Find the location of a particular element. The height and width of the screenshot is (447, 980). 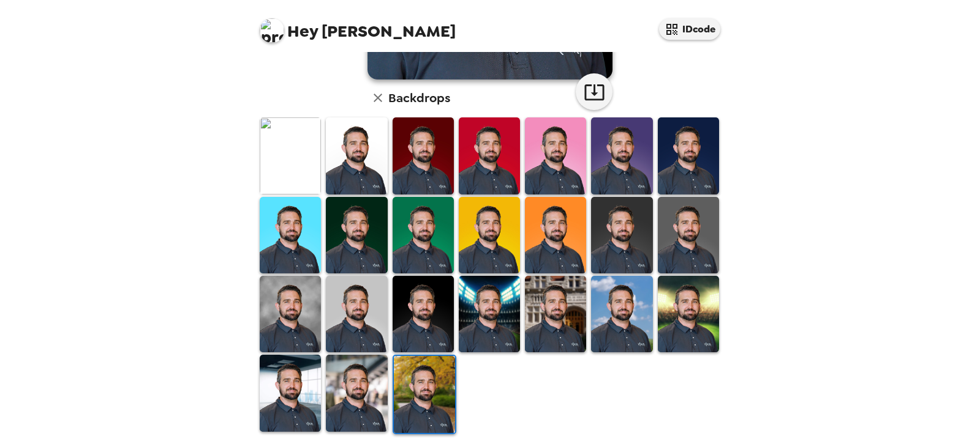

img: Original is located at coordinates (290, 156).